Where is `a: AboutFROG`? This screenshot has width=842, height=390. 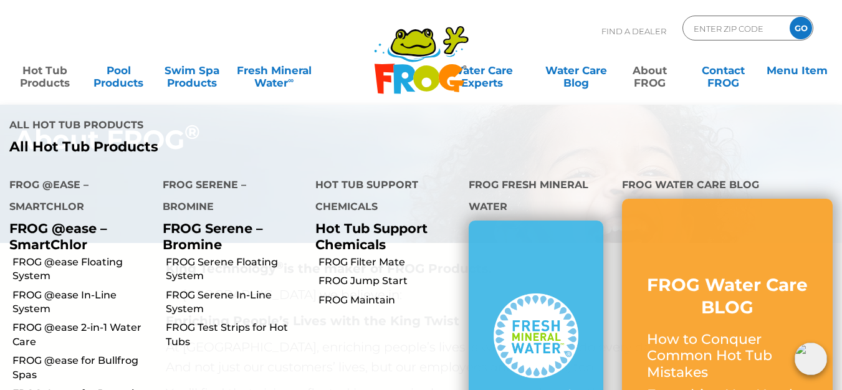
a: AboutFROG is located at coordinates (650, 70).